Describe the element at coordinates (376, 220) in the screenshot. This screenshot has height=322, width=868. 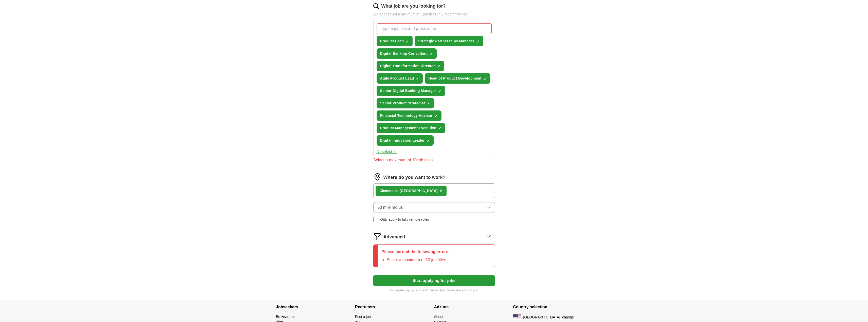
I see `input: Only apply to fully remote roles` at that location.